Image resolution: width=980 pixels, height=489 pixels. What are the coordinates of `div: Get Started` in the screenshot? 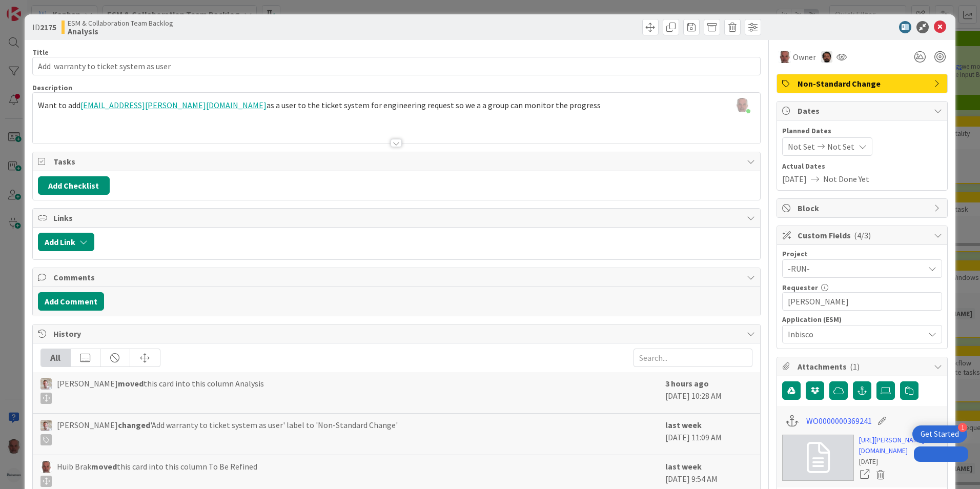 It's located at (940, 434).